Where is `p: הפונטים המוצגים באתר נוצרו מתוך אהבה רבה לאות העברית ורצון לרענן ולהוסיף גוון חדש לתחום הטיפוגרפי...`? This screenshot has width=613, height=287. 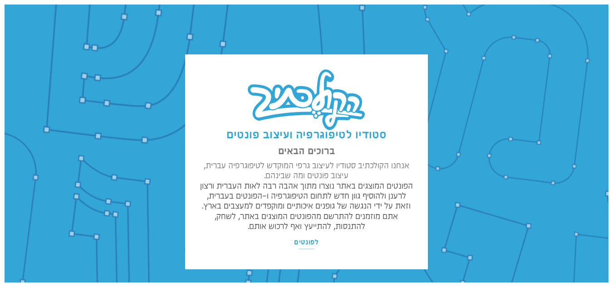 p: הפונטים המוצגים באתר נוצרו מתוך אהבה רבה לאות העברית ורצון לרענן ולהוסיף גוון חדש לתחום הטיפוגרפי... is located at coordinates (306, 206).